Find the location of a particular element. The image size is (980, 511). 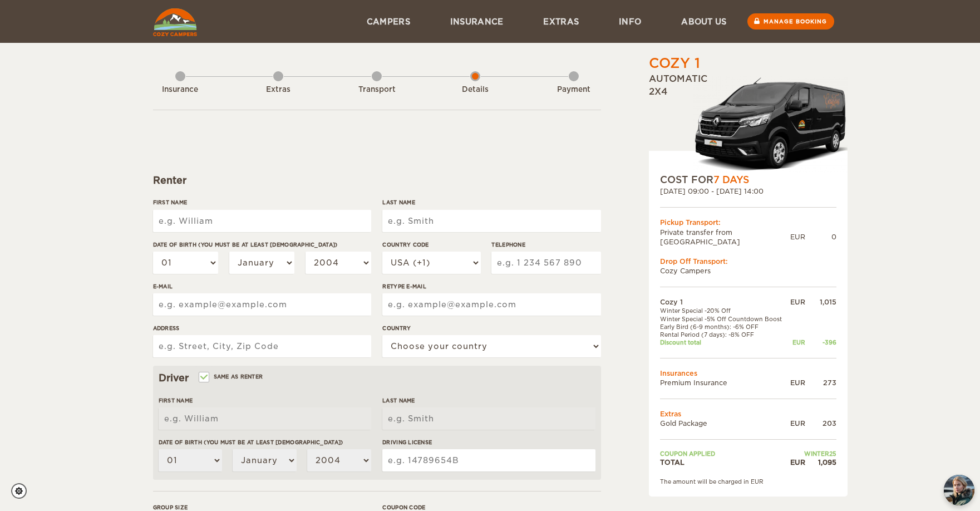

td: Early Bird (6-9 months): -6% OFF is located at coordinates (724, 326).